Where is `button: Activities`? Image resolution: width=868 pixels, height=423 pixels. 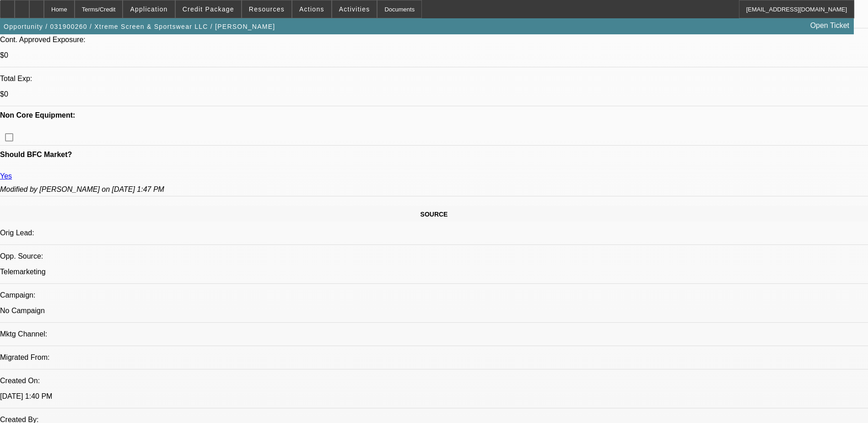 button: Activities is located at coordinates (355, 10).